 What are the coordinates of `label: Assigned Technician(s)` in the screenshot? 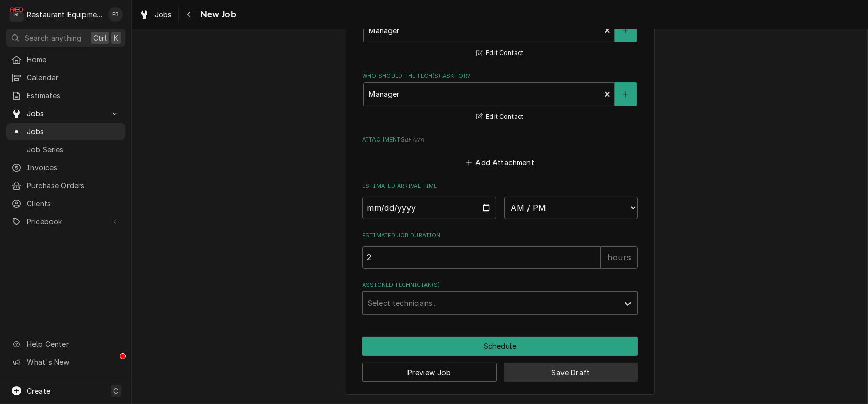 It's located at (500, 285).